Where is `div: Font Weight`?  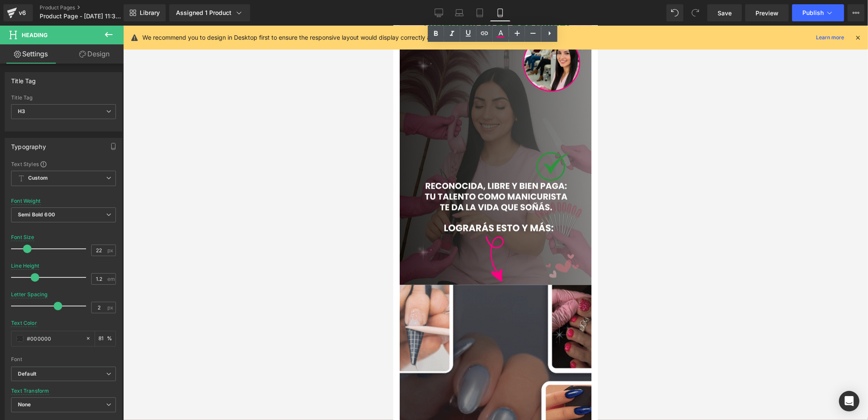
div: Font Weight is located at coordinates (26, 201).